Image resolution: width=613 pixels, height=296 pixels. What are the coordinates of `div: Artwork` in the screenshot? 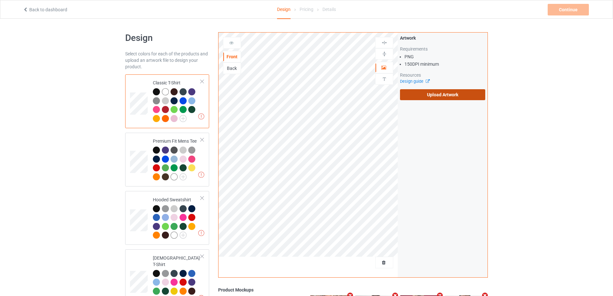 It's located at (443, 38).